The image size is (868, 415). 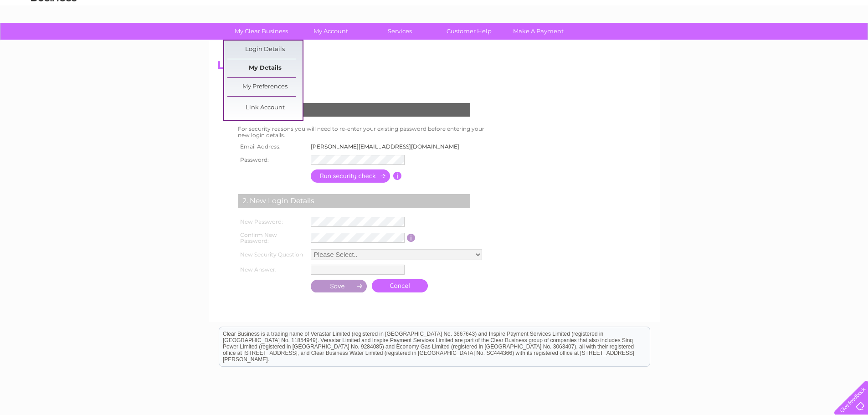 What do you see at coordinates (538, 31) in the screenshot?
I see `a: Make A Payment` at bounding box center [538, 31].